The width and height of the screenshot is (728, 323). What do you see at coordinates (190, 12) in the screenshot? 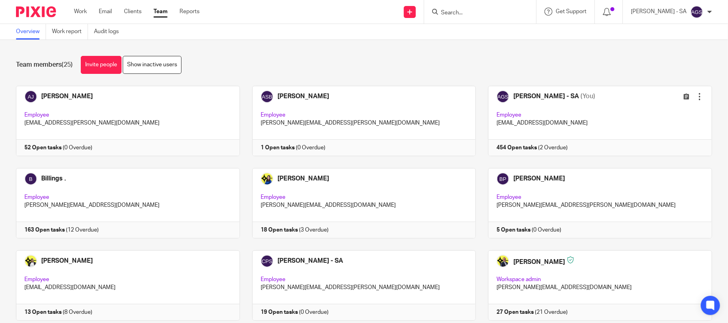
I see `a: Reports` at bounding box center [190, 12].